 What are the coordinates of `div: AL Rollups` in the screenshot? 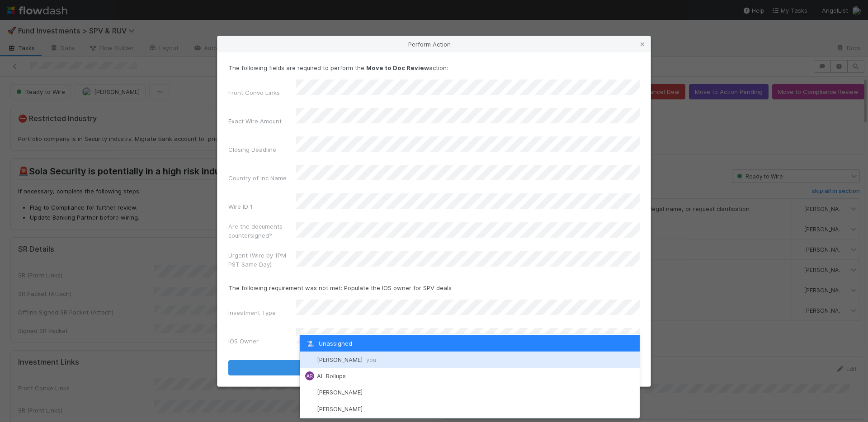 It's located at (309, 376).